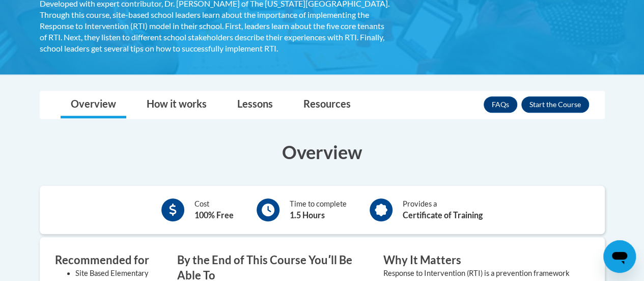  What do you see at coordinates (214, 209) in the screenshot?
I see `div: Cost` at bounding box center [214, 209].